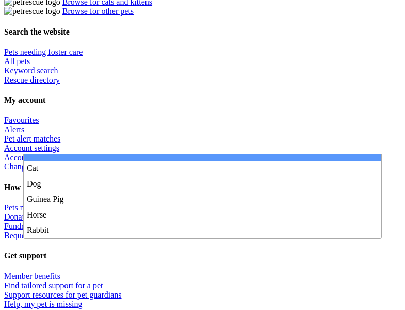 This screenshot has width=405, height=310. I want to click on h4: Get support, so click(202, 255).